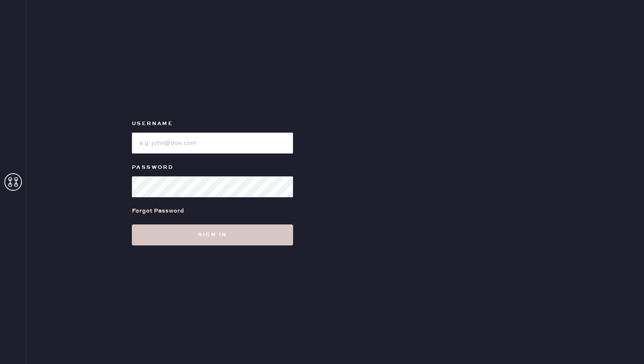 Image resolution: width=644 pixels, height=364 pixels. Describe the element at coordinates (212, 143) in the screenshot. I see `input: e.g. john@doe.com` at that location.